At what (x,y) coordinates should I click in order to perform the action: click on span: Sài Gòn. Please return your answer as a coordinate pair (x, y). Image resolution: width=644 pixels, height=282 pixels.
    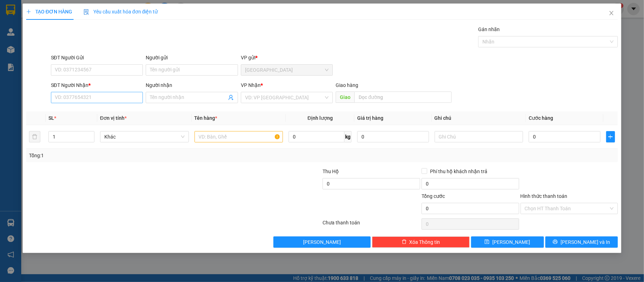
    Looking at the image, I should click on (287, 70).